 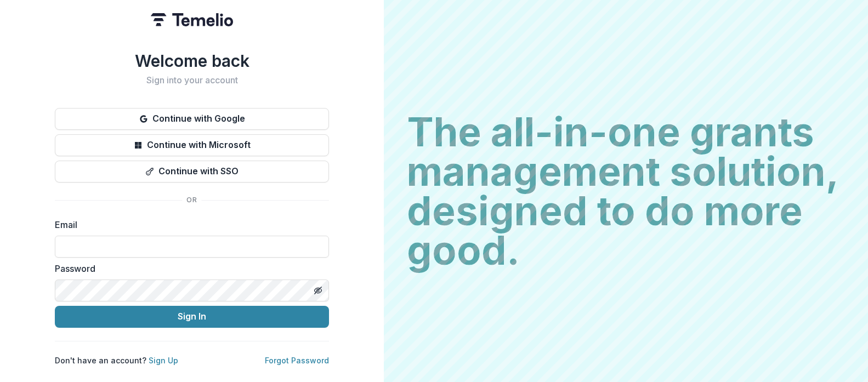 I want to click on button: Toggle password visibility, so click(x=318, y=290).